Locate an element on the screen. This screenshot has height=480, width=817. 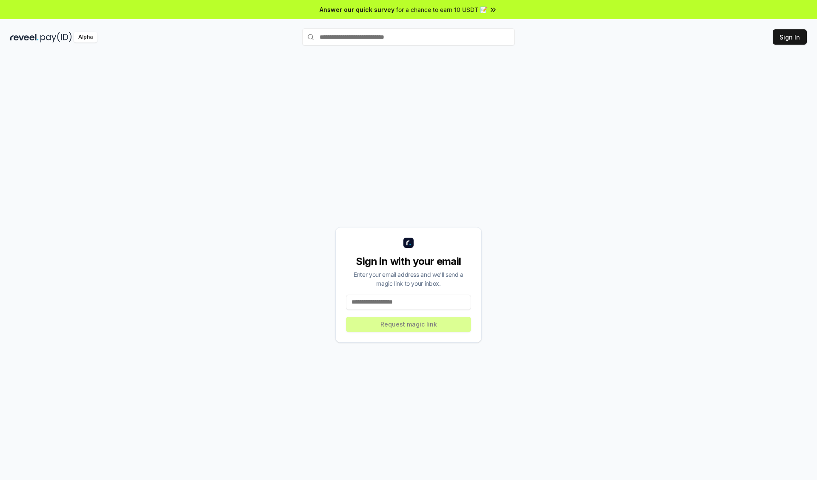
img: logo_small is located at coordinates (408, 243).